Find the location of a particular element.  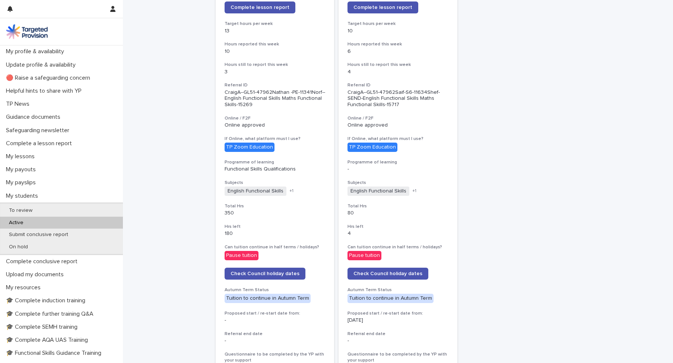

p: My profile & availability is located at coordinates (37, 51).